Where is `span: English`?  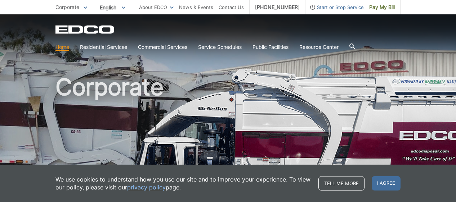 span: English is located at coordinates (112, 7).